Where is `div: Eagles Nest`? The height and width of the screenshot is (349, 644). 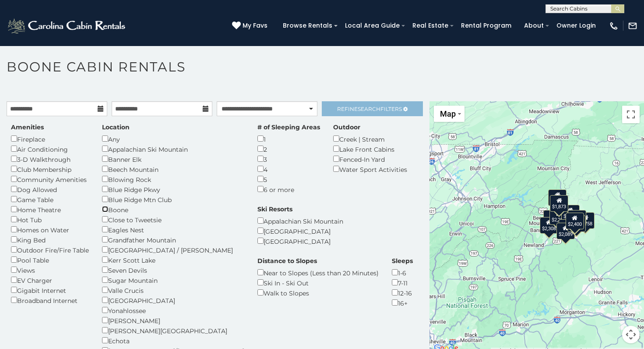
div: Eagles Nest is located at coordinates (173, 229).